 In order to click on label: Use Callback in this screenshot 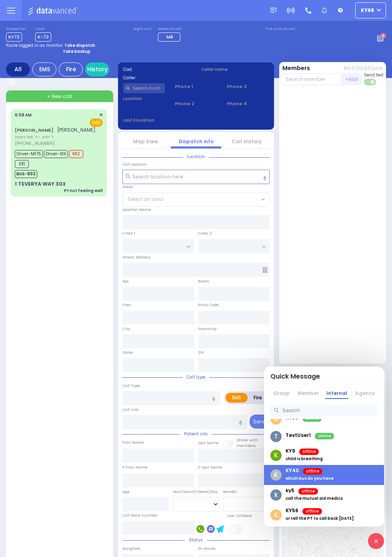, I will do `click(240, 515)`.